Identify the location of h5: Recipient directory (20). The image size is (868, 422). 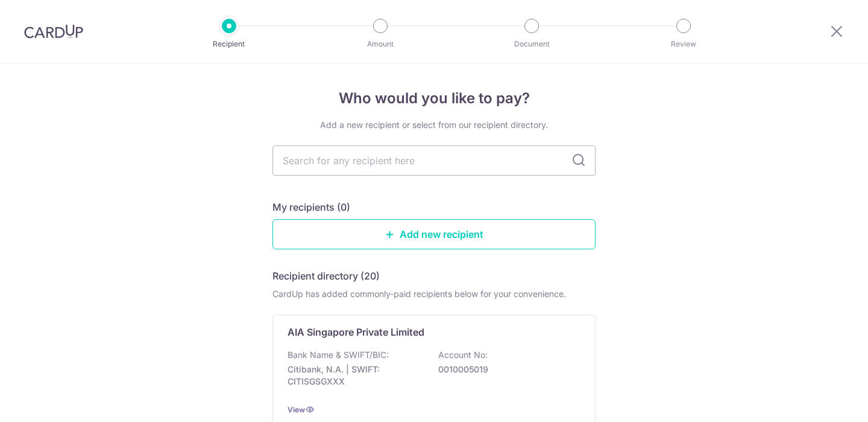
(326, 276).